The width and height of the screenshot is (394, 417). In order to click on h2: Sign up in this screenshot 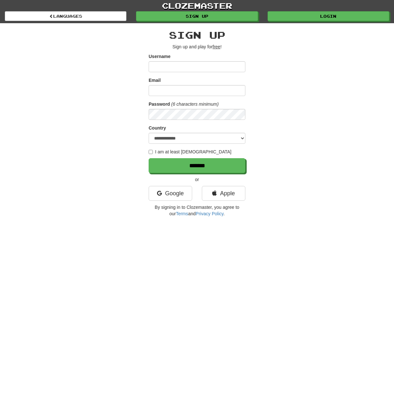, I will do `click(197, 35)`.